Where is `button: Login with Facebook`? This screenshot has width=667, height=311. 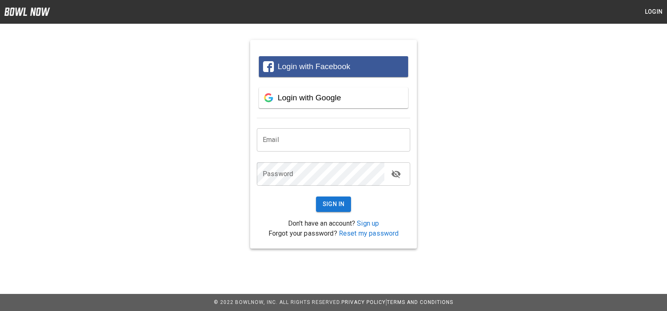 button: Login with Facebook is located at coordinates (333, 67).